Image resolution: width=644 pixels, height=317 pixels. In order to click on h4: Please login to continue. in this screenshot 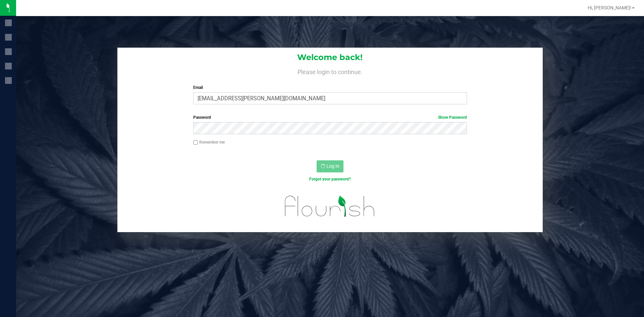, I will do `click(330, 71)`.